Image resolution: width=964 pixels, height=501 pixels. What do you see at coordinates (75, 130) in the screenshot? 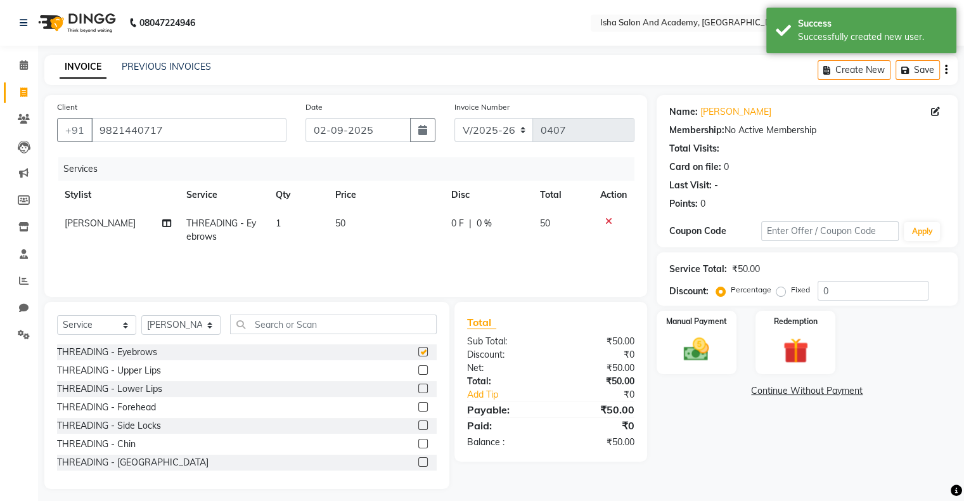
I see `button: +91` at bounding box center [75, 130].